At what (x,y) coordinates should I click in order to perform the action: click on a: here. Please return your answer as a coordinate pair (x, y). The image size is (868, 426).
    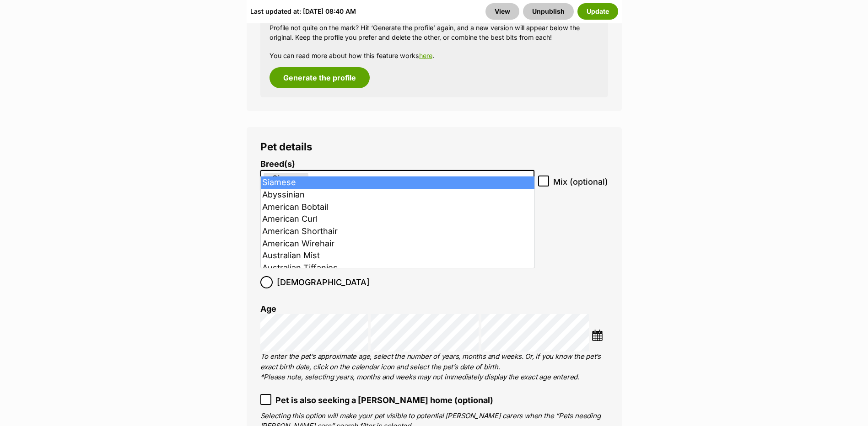
    Looking at the image, I should click on (426, 55).